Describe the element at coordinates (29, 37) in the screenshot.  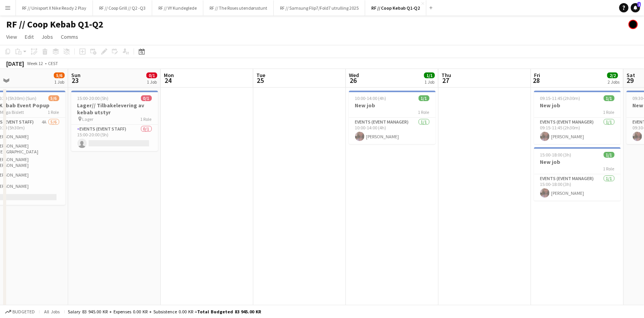
I see `span: Edit` at that location.